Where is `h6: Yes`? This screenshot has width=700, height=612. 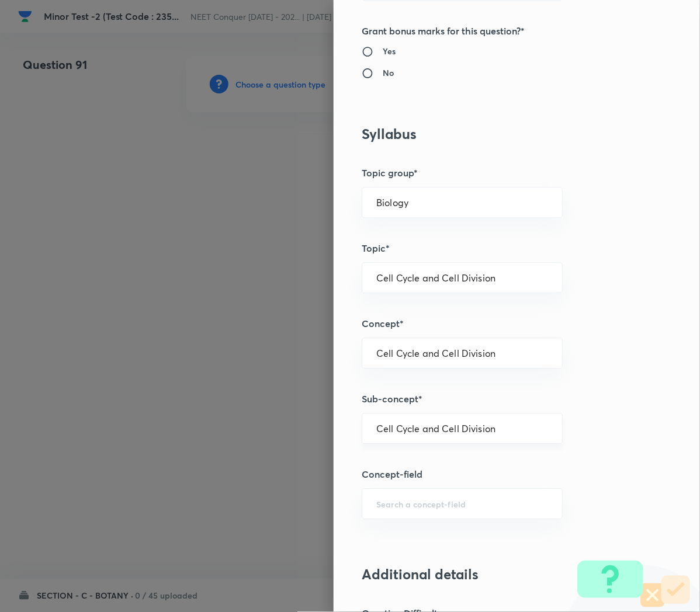 h6: Yes is located at coordinates (389, 52).